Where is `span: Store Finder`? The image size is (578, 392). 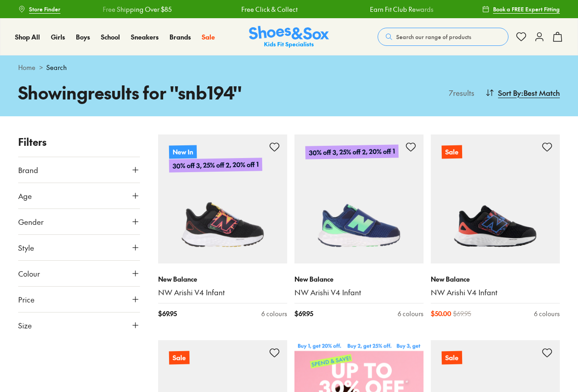
span: Store Finder is located at coordinates (44, 9).